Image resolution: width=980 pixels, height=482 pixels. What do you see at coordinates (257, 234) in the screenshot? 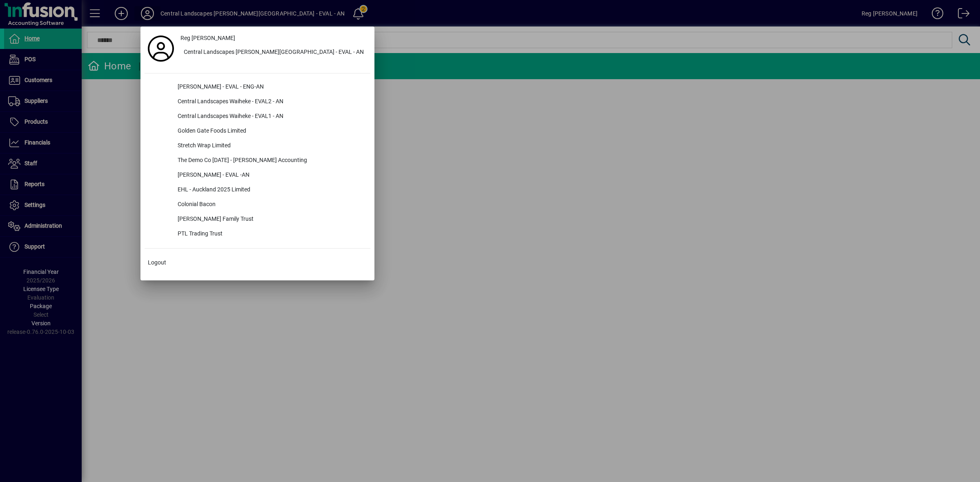
I see `button: PTL Trading Trust` at bounding box center [257, 234].